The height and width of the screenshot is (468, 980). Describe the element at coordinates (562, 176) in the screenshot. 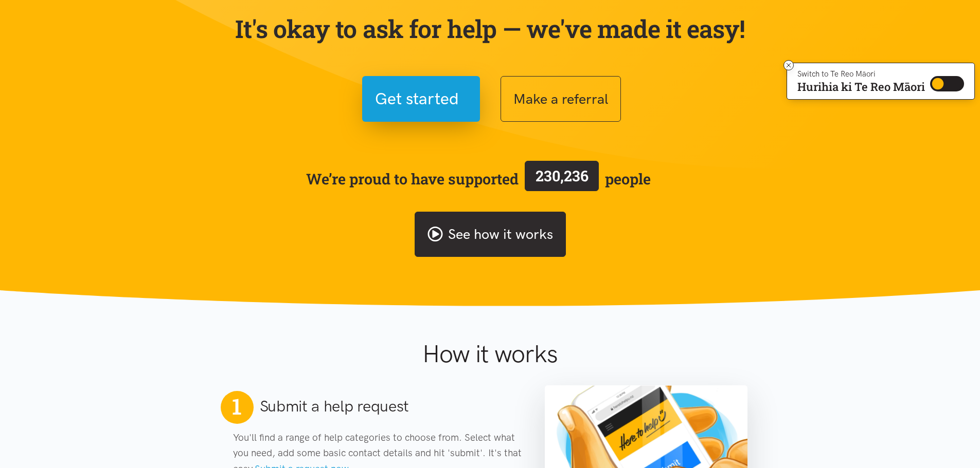

I see `span: 230,236` at that location.